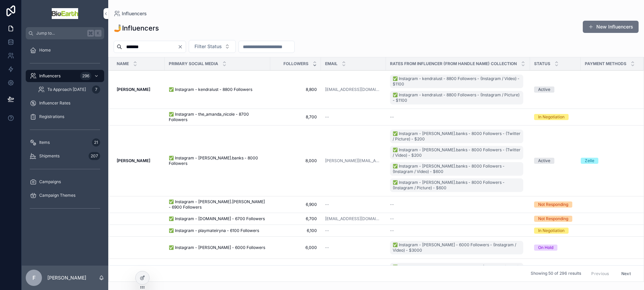  What do you see at coordinates (218, 117) in the screenshot?
I see `span: ✅ Instagram - the_amanda_nicole - 8700 Followers` at bounding box center [218, 117].